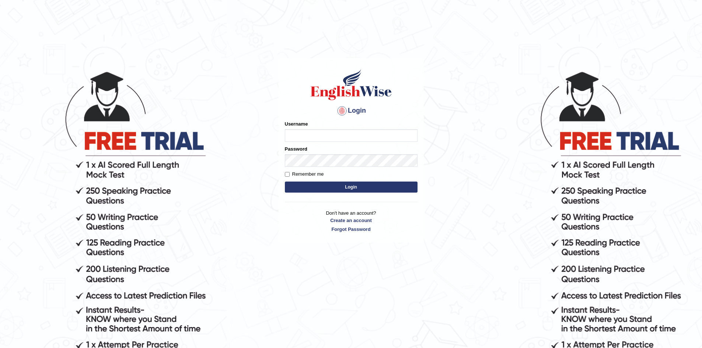 The width and height of the screenshot is (702, 348). Describe the element at coordinates (351, 85) in the screenshot. I see `img: Logo of English Wise sign in for intelligent practice with AI` at that location.